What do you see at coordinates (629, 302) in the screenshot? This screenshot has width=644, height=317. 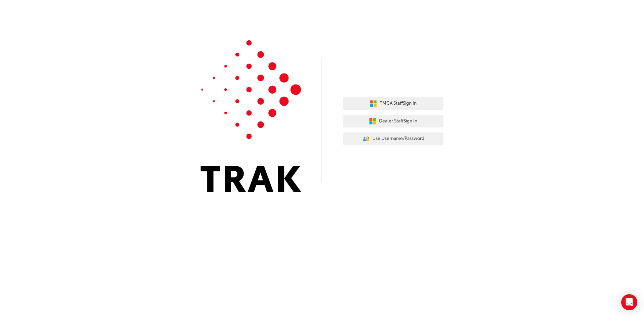 I see `div: Open Intercom Messenger` at bounding box center [629, 302].